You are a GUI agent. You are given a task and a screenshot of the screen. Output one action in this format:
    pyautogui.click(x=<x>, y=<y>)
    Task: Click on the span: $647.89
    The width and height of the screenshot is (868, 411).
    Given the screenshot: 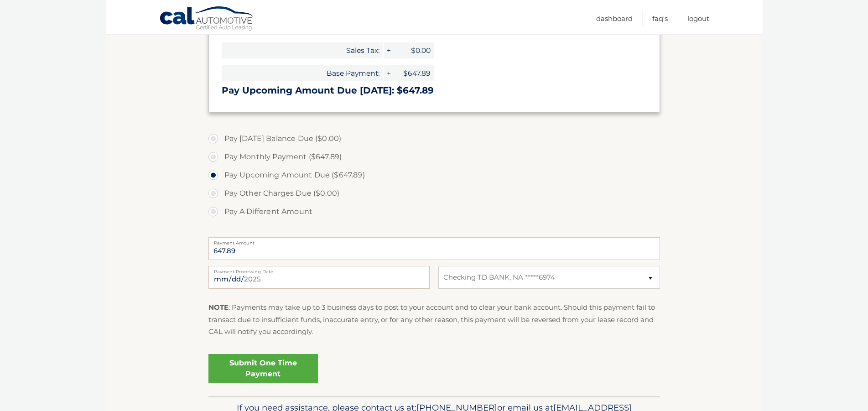 What is the action you would take?
    pyautogui.click(x=414, y=73)
    